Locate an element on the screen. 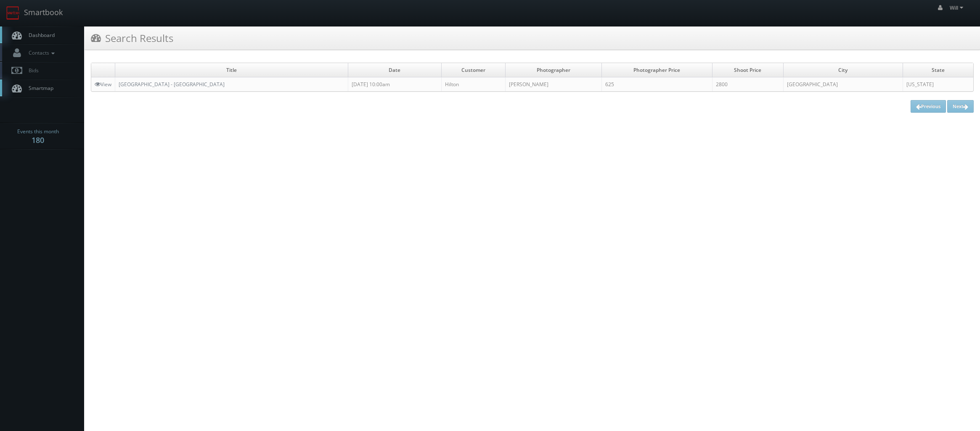 The height and width of the screenshot is (431, 980). td: Hilton is located at coordinates (473, 85).